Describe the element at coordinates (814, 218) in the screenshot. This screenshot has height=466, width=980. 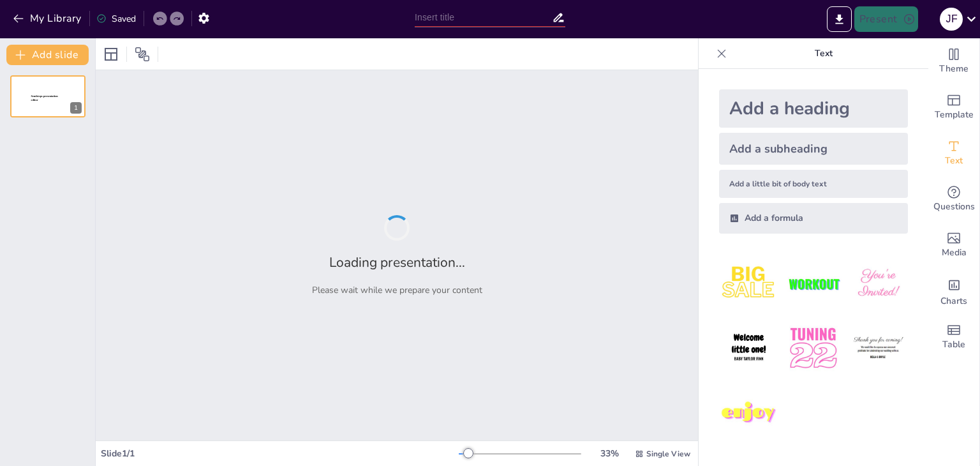
I see `div: Add a formula` at that location.